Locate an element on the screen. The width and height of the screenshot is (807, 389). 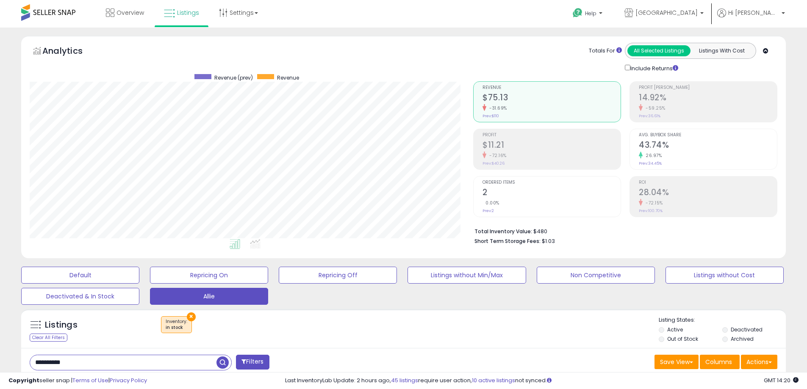
small: Prev: $110 is located at coordinates (491, 116).